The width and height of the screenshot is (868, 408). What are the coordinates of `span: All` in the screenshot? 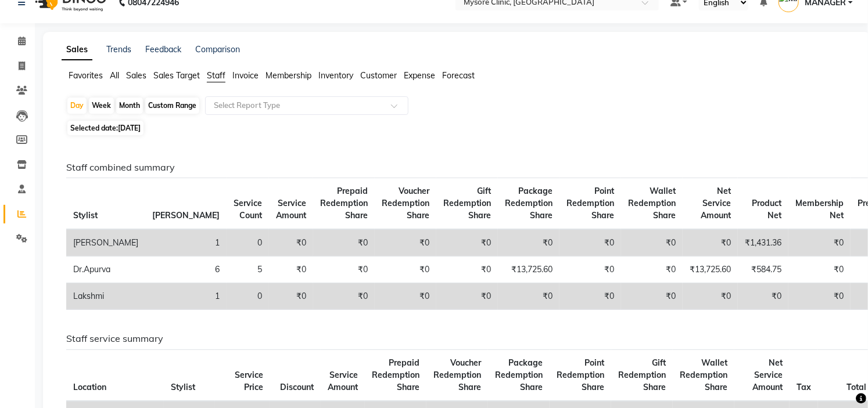 It's located at (115, 75).